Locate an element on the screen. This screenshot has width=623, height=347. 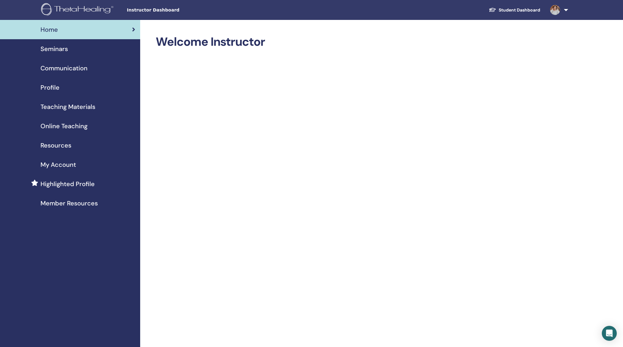
span: Highlighted Profile is located at coordinates (68, 184).